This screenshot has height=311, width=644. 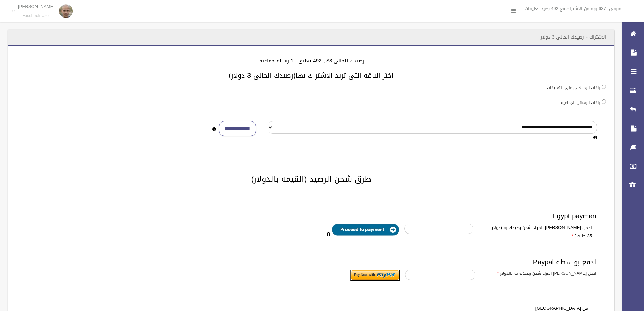 I want to click on h3: Egypt payment, so click(x=311, y=216).